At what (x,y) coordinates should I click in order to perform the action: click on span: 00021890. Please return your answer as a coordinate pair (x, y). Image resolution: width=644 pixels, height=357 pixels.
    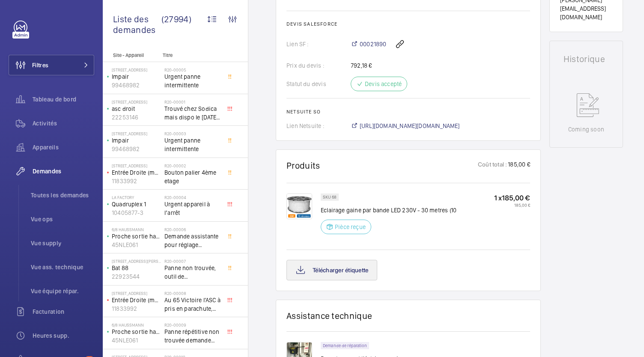
    Looking at the image, I should click on (373, 44).